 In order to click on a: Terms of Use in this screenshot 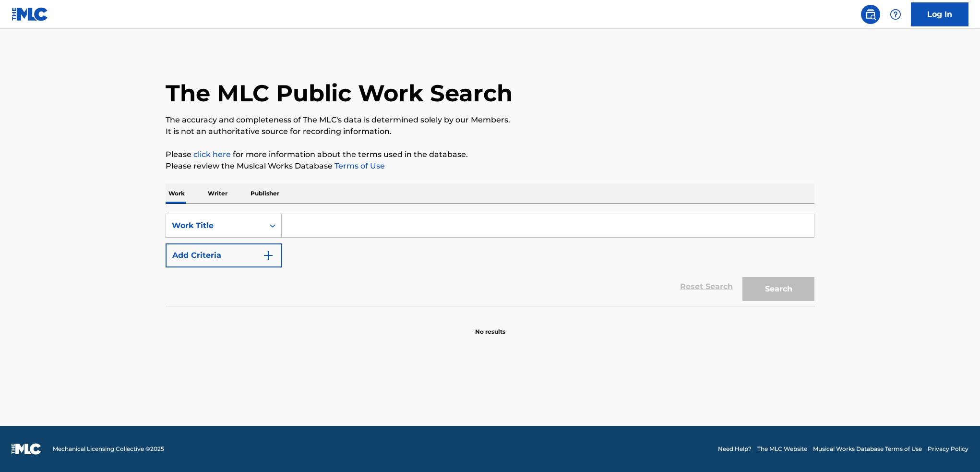, I will do `click(358, 166)`.